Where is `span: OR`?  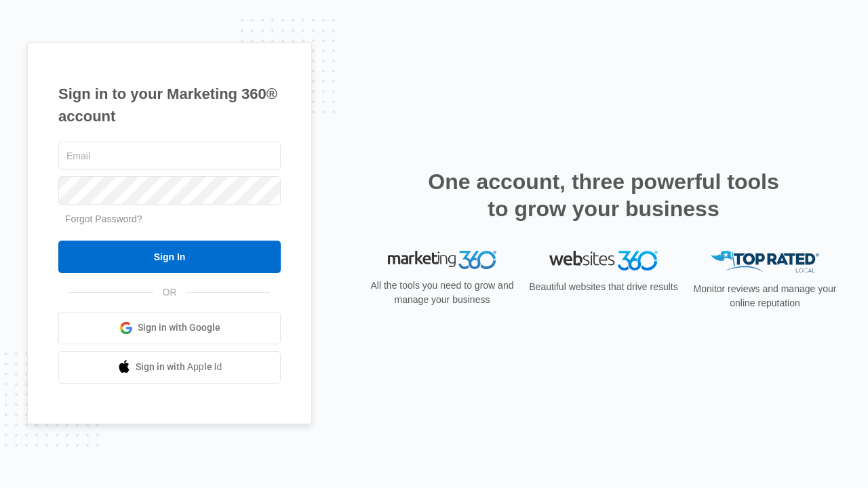
span: OR is located at coordinates (170, 292).